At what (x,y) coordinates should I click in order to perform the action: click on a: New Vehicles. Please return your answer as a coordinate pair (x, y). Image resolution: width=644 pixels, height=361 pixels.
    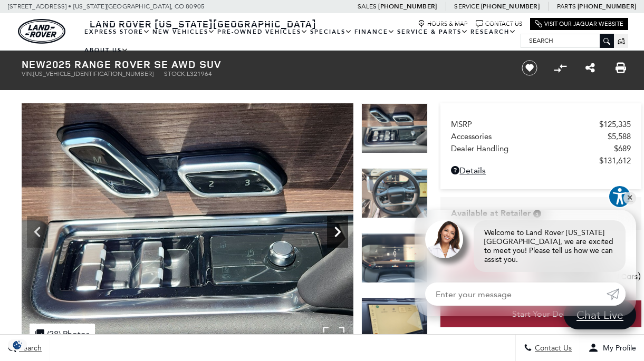
    Looking at the image, I should click on (184, 32).